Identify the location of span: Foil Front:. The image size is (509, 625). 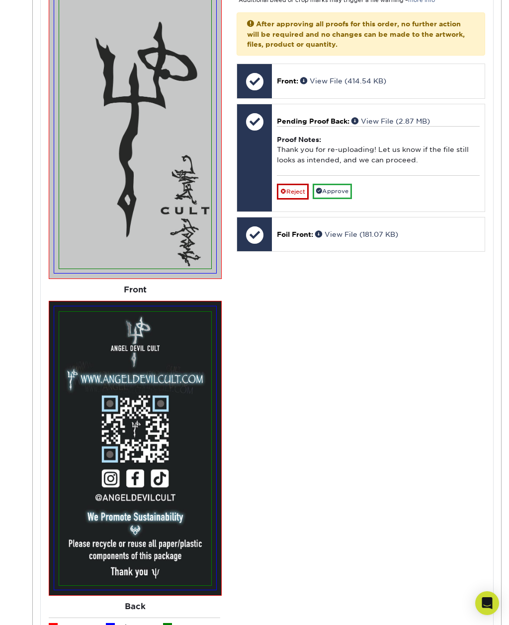
(295, 234).